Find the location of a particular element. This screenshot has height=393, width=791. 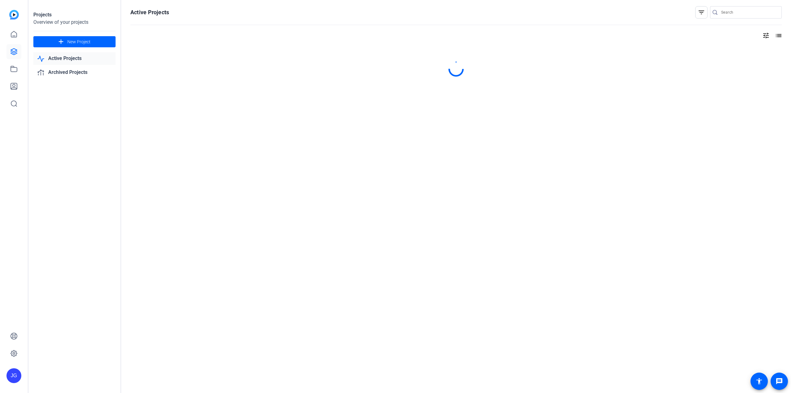

mat-icon: tune is located at coordinates (766, 36).